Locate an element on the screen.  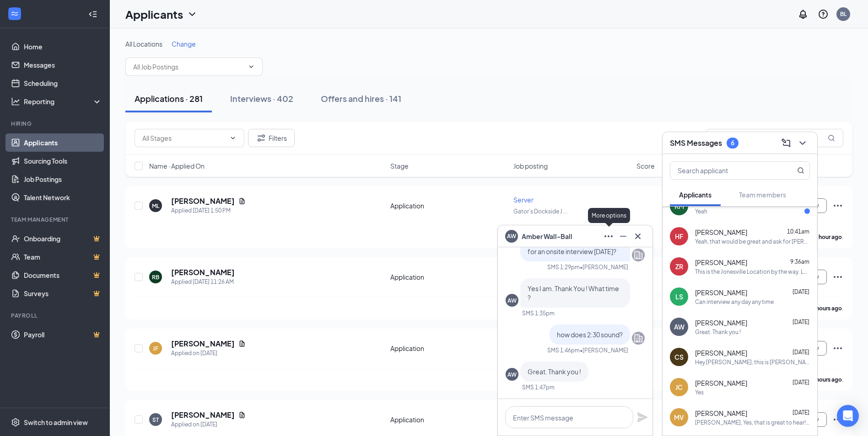
div: MV is located at coordinates (679, 418).